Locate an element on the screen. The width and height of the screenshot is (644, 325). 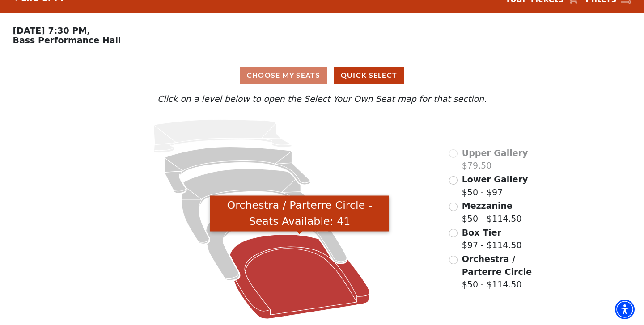
span: Upper Gallery is located at coordinates (495, 153).